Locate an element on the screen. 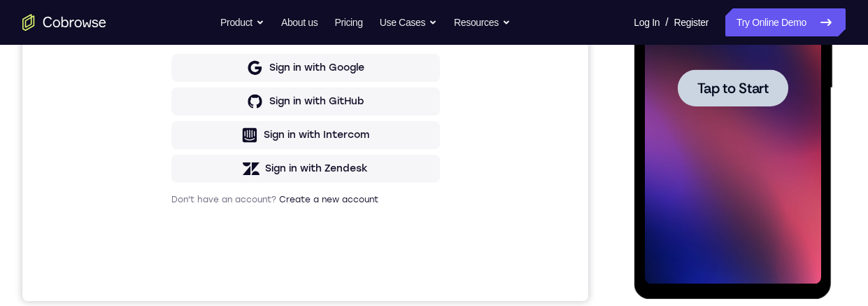 This screenshot has width=868, height=306. div: Sign in with Google is located at coordinates (294, 236).